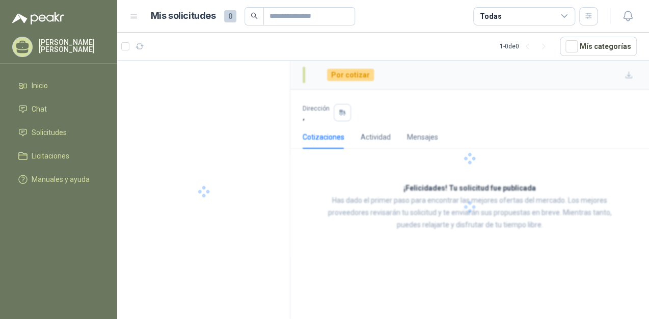 Image resolution: width=649 pixels, height=319 pixels. What do you see at coordinates (59, 109) in the screenshot?
I see `a: Chat` at bounding box center [59, 109].